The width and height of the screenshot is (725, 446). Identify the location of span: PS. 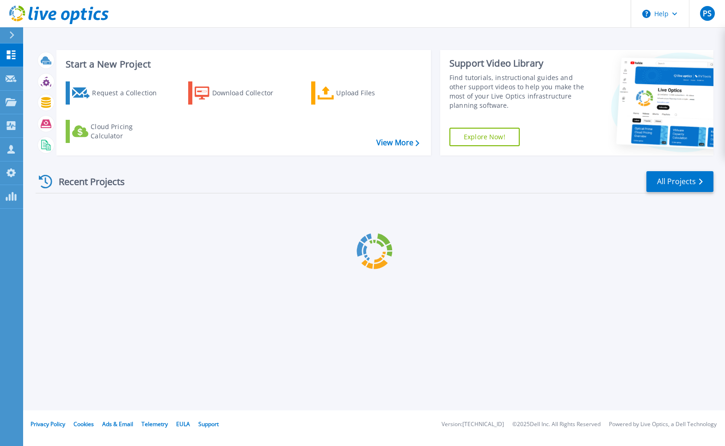
(707, 13).